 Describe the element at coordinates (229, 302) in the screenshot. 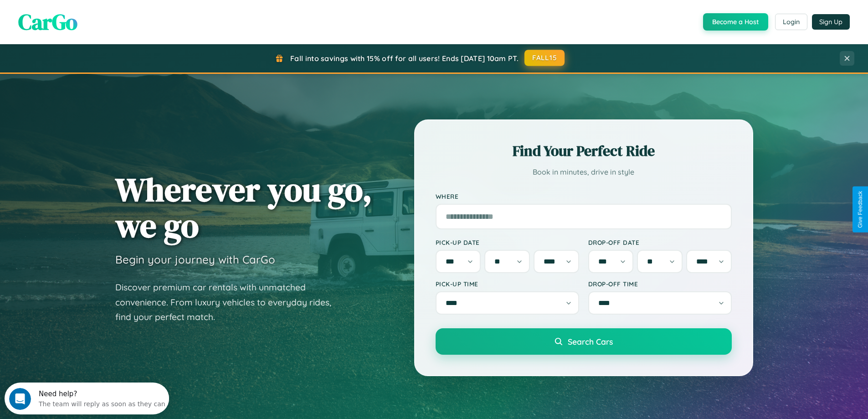

I see `p: Discover premium car rentals with unmatched convenience. From luxury vehicles to everyday rides, ...` at that location.